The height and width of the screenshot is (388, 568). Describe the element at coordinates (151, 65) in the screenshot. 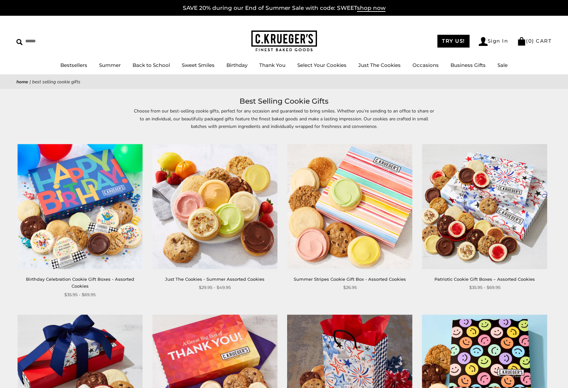

I see `a: Back to School` at that location.